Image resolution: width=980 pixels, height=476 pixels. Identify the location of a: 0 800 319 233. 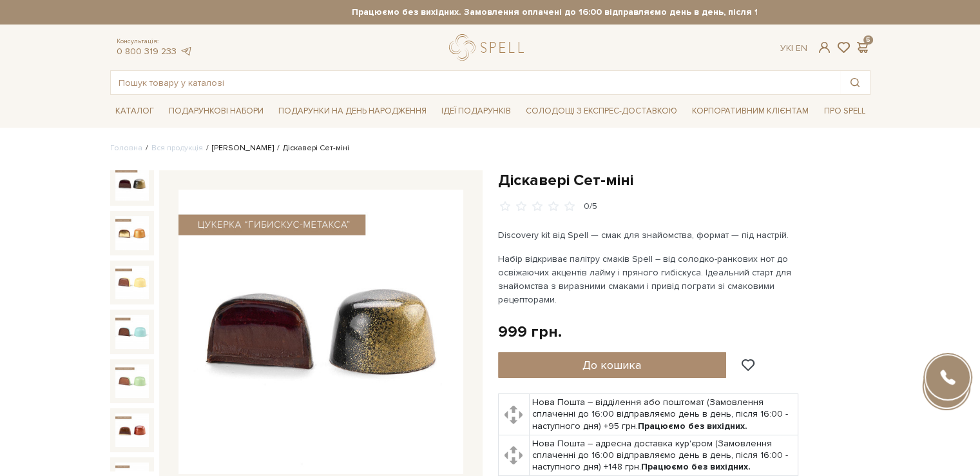
(146, 51).